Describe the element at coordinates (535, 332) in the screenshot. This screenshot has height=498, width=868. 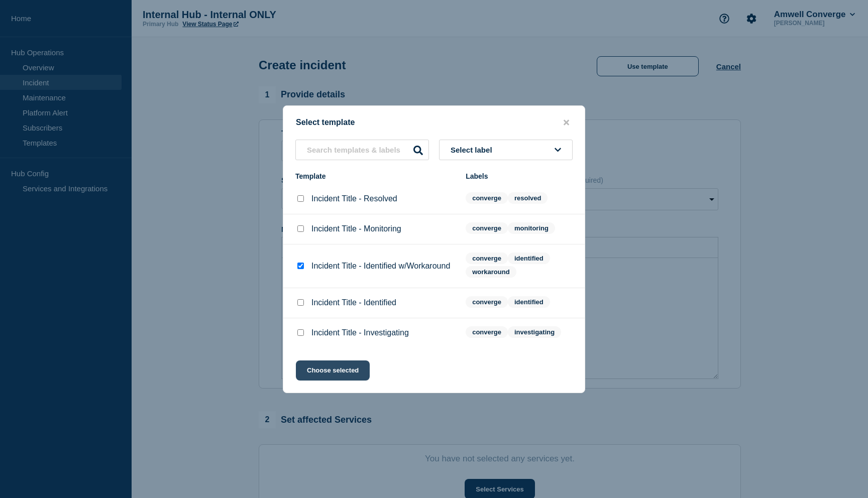
I see `span: investigating` at that location.